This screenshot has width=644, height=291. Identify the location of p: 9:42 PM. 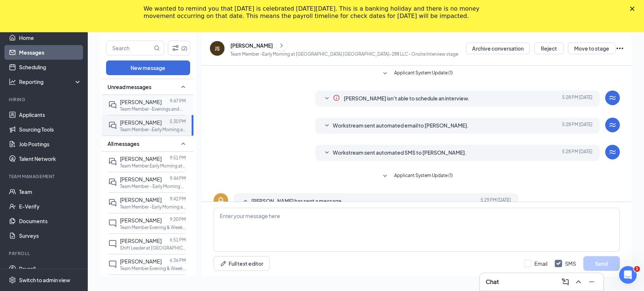
(178, 199).